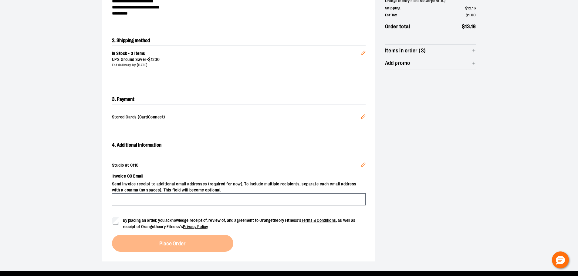 The height and width of the screenshot is (276, 578). Describe the element at coordinates (239, 223) in the screenshot. I see `span: By placing an order, you acknowledge receipt of, review of, and agreement to Orangetheory Fitness...` at that location.